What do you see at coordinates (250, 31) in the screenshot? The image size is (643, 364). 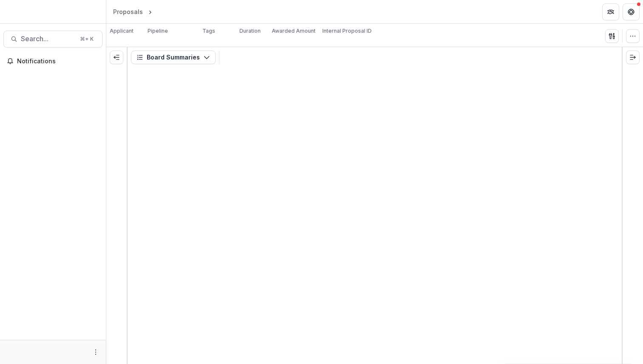 I see `p: Duration` at bounding box center [250, 31].